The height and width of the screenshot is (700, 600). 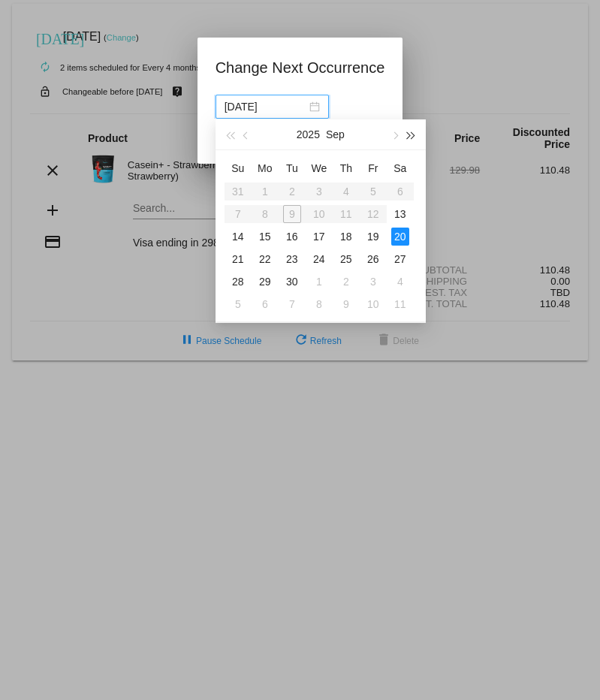 What do you see at coordinates (292, 236) in the screenshot?
I see `div: 16` at bounding box center [292, 236].